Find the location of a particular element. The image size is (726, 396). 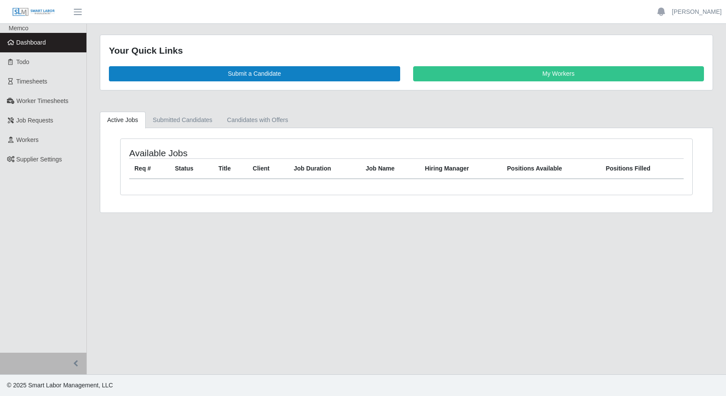

div: Your Quick Links is located at coordinates (406, 51).